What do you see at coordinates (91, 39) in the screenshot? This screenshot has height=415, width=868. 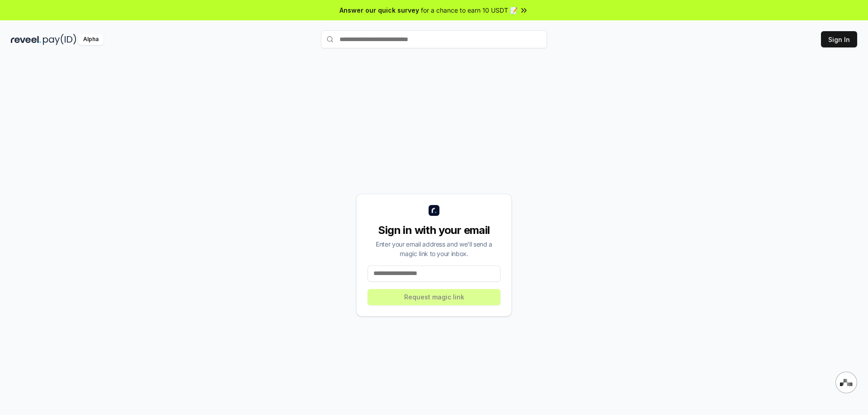 I see `div: Alpha` at bounding box center [91, 39].